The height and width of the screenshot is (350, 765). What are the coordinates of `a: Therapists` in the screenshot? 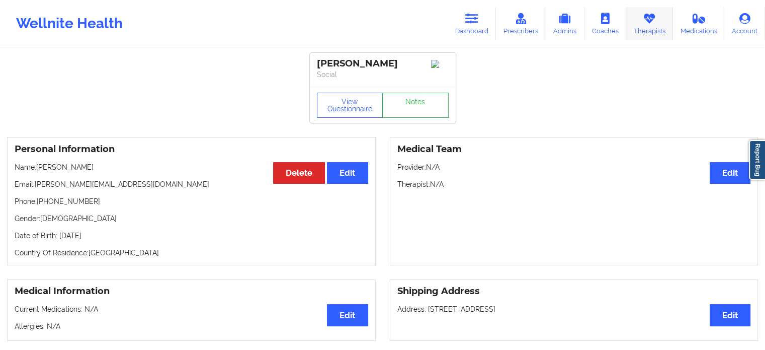 It's located at (650, 24).